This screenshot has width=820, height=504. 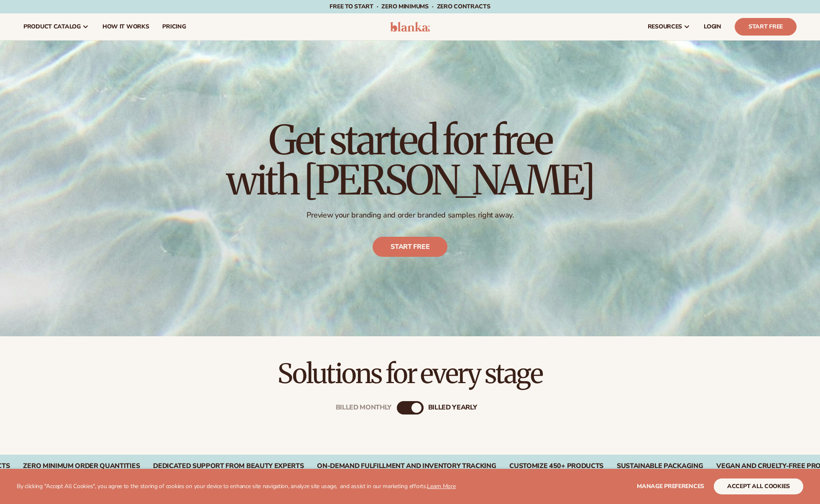 What do you see at coordinates (364, 408) in the screenshot?
I see `div: Billed Monthly` at bounding box center [364, 408].